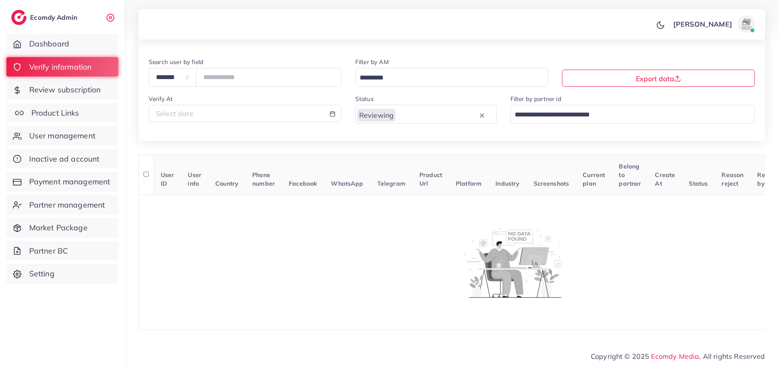 The image size is (779, 367). What do you see at coordinates (227, 183) in the screenshot?
I see `span: Country` at bounding box center [227, 183].